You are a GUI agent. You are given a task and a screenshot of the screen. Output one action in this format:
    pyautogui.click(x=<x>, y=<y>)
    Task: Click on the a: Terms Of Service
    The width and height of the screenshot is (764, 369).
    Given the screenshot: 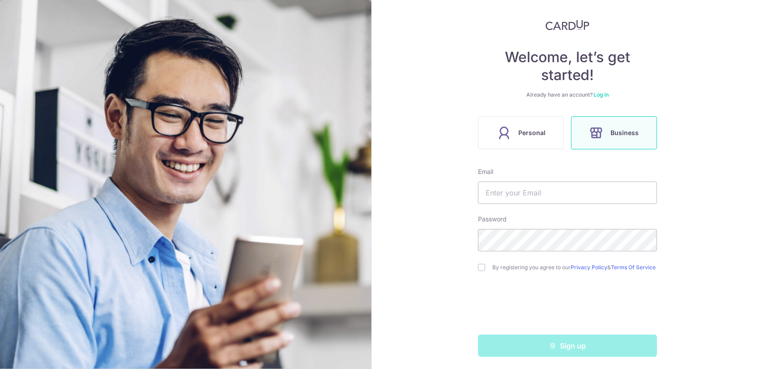 What is the action you would take?
    pyautogui.click(x=634, y=267)
    